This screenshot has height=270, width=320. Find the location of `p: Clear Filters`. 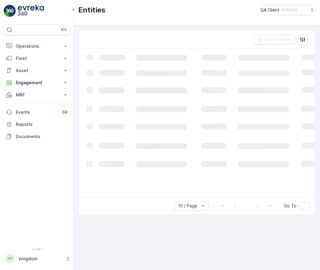

p: Clear Filters is located at coordinates (278, 40).